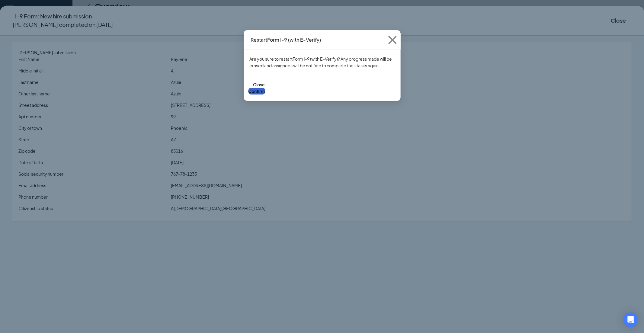 The width and height of the screenshot is (644, 333). I want to click on h4: Restart Form I-9 (with E-Verify), so click(286, 40).